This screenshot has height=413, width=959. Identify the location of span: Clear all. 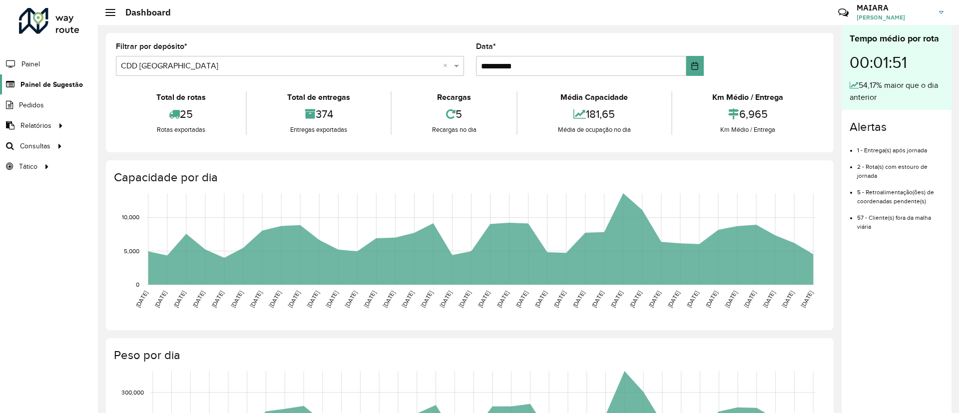
(447, 66).